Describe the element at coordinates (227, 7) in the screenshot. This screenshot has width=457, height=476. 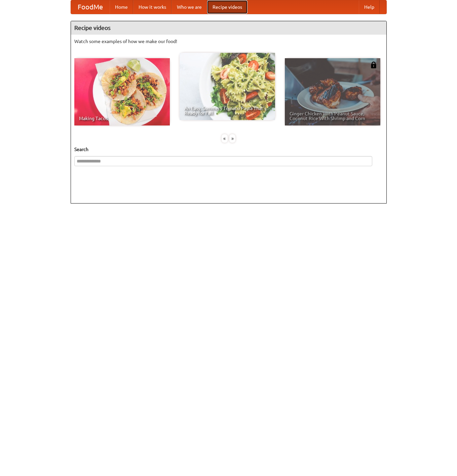
I see `a: Recipe videos` at that location.